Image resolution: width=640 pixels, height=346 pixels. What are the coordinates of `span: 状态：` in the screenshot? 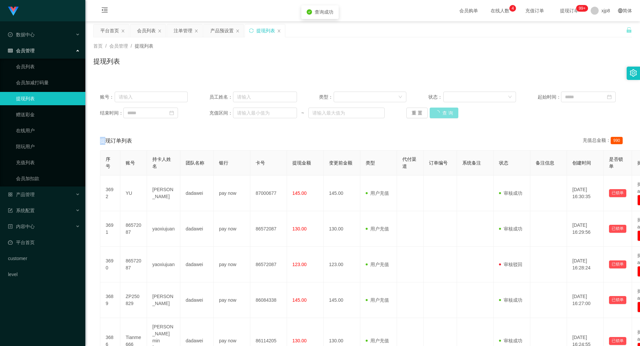 It's located at (436, 97).